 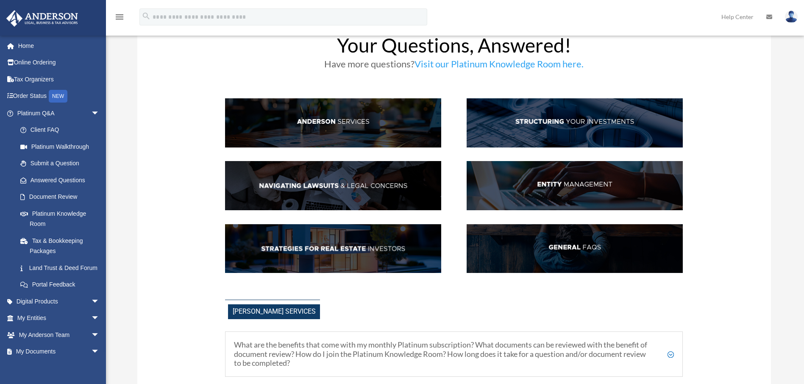 I want to click on a: Visit our Platinum Knowledge Room here., so click(x=499, y=66).